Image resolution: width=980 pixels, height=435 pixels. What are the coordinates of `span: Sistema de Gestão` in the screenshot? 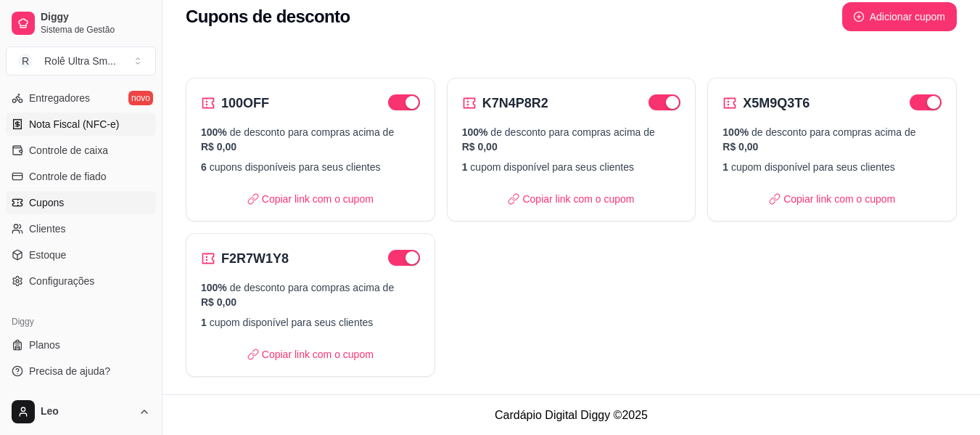 It's located at (95, 30).